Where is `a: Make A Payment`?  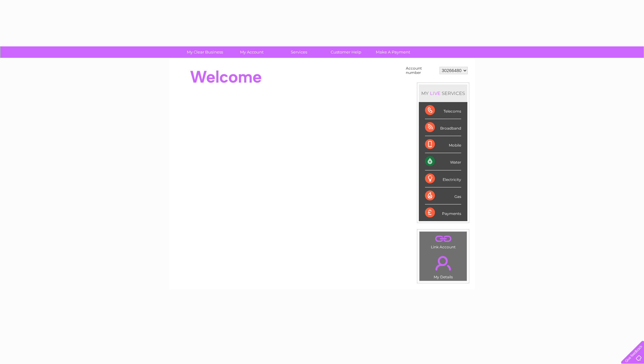
a: Make A Payment is located at coordinates (393, 52).